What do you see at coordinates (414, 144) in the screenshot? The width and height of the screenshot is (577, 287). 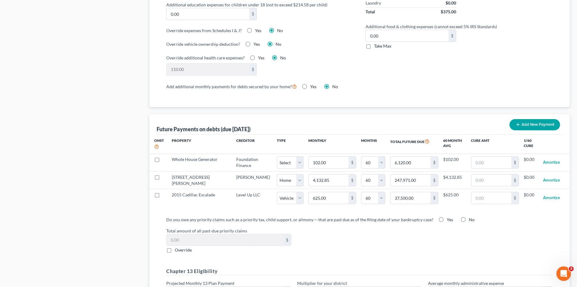 I see `th: Total Future Due` at bounding box center [414, 144].